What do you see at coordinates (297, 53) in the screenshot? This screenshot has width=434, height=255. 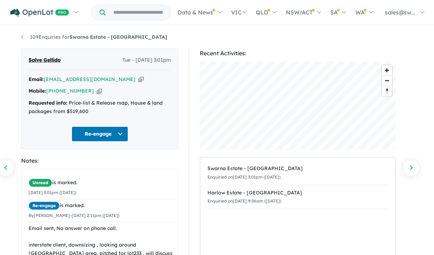 I see `div: Recent Activities:` at bounding box center [297, 53].